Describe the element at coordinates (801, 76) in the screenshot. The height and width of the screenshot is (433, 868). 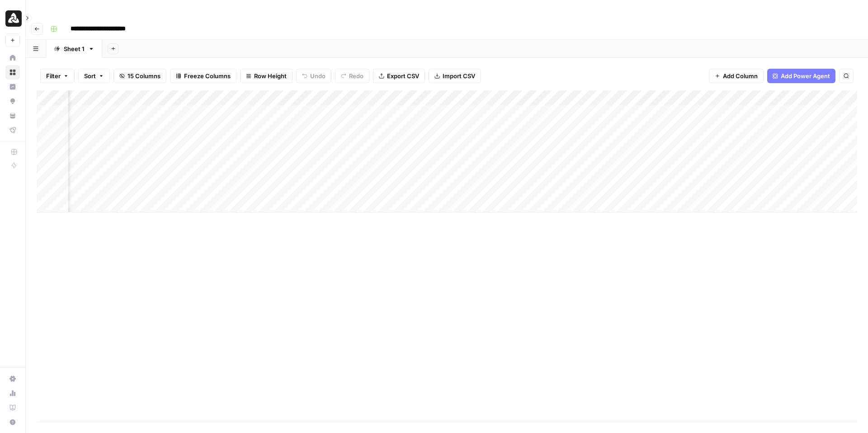
I see `button: Add Power Agent` at that location.